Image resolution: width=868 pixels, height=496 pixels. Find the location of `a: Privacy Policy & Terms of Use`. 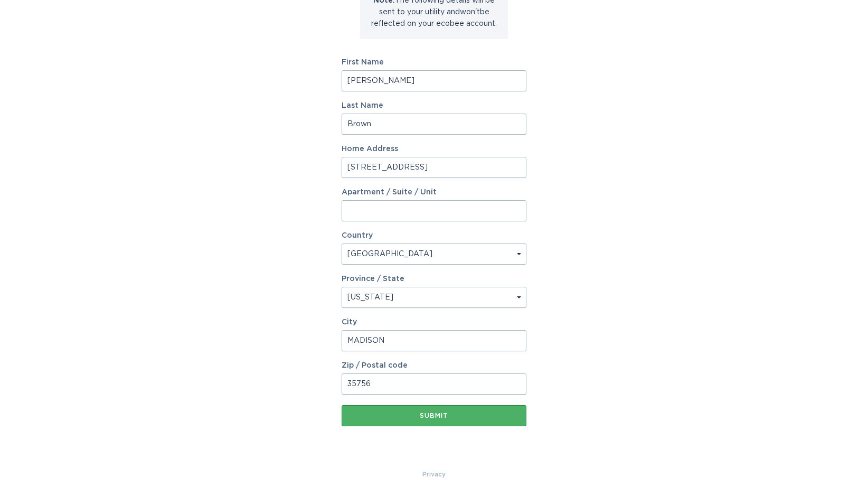

a: Privacy Policy & Terms of Use is located at coordinates (434, 474).